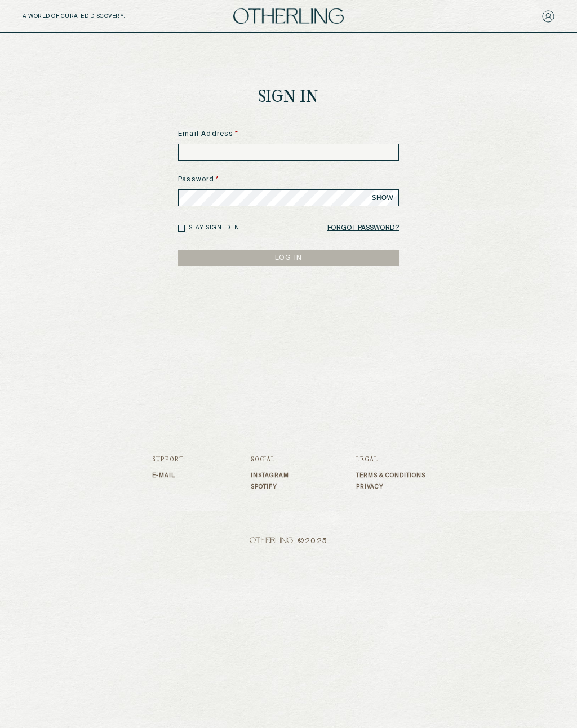  Describe the element at coordinates (390, 487) in the screenshot. I see `a: Privacy` at that location.